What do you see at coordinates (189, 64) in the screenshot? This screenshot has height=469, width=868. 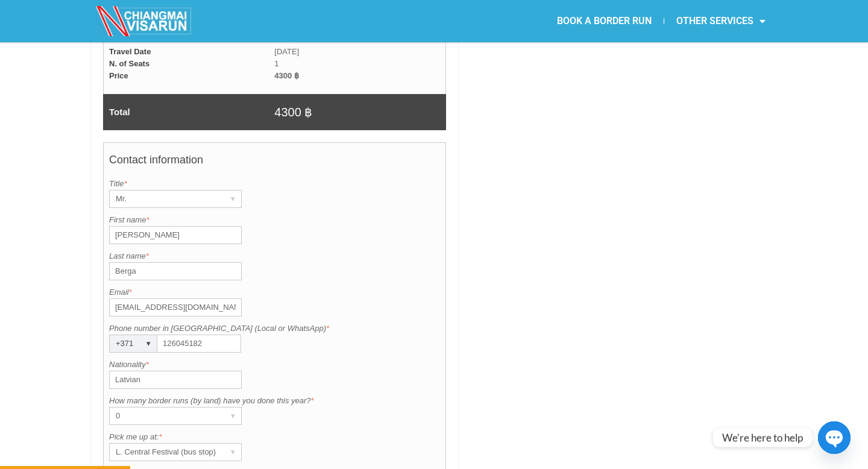 I see `td: N. of Seats` at bounding box center [189, 64].